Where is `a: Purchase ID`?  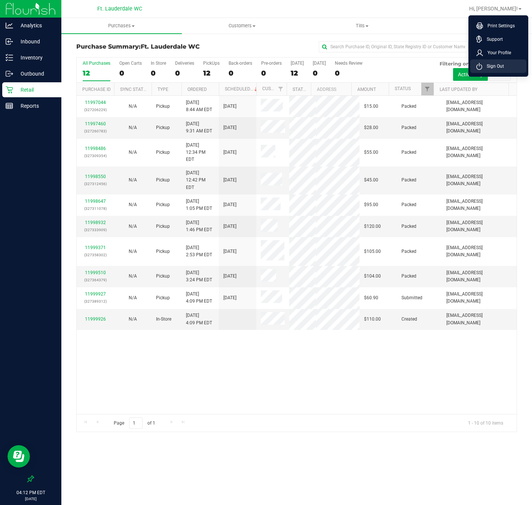
a: Purchase ID is located at coordinates (97, 89).